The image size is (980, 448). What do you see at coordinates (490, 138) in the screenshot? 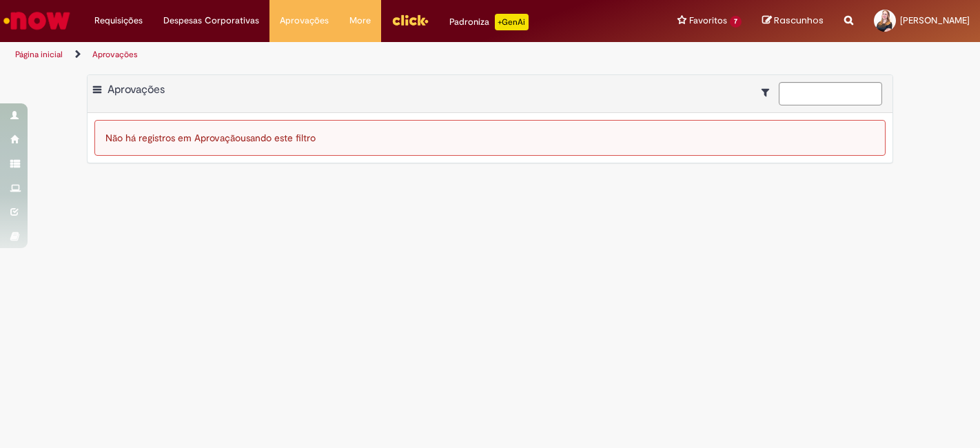
I see `div: Não há registros em Aprovação` at bounding box center [490, 138].